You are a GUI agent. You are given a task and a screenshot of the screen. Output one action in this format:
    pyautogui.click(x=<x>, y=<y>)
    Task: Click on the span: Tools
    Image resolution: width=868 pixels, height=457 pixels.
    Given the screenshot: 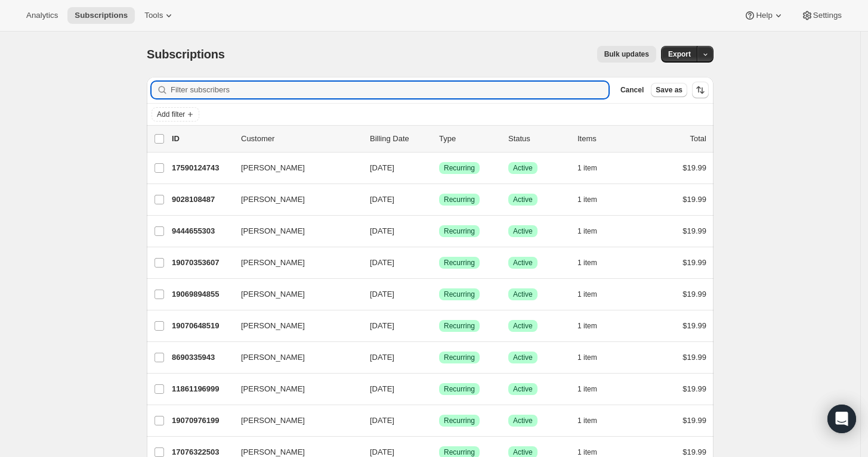 What is the action you would take?
    pyautogui.click(x=154, y=16)
    